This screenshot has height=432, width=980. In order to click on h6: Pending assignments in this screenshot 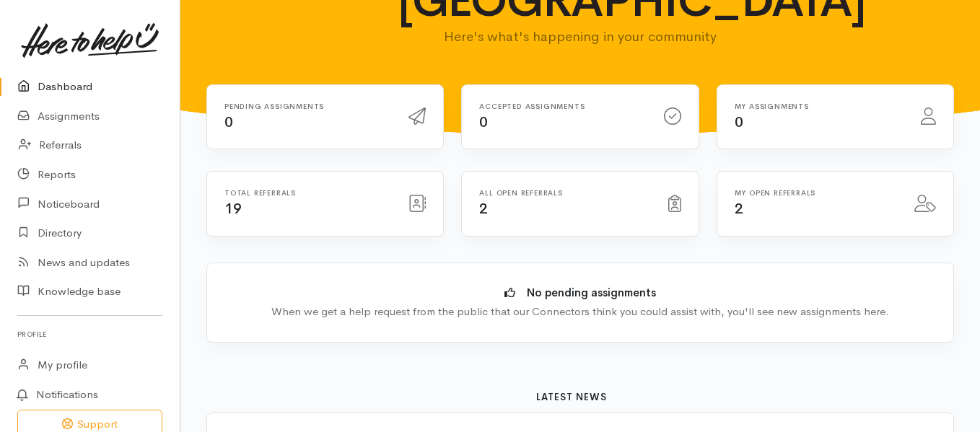, I will do `click(307, 106)`.